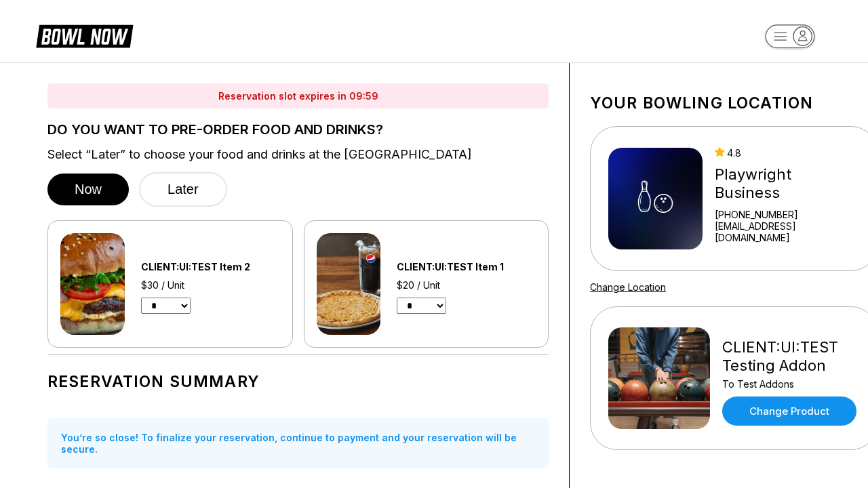 This screenshot has height=488, width=868. What do you see at coordinates (791, 384) in the screenshot?
I see `div: To Test Addons` at bounding box center [791, 384].